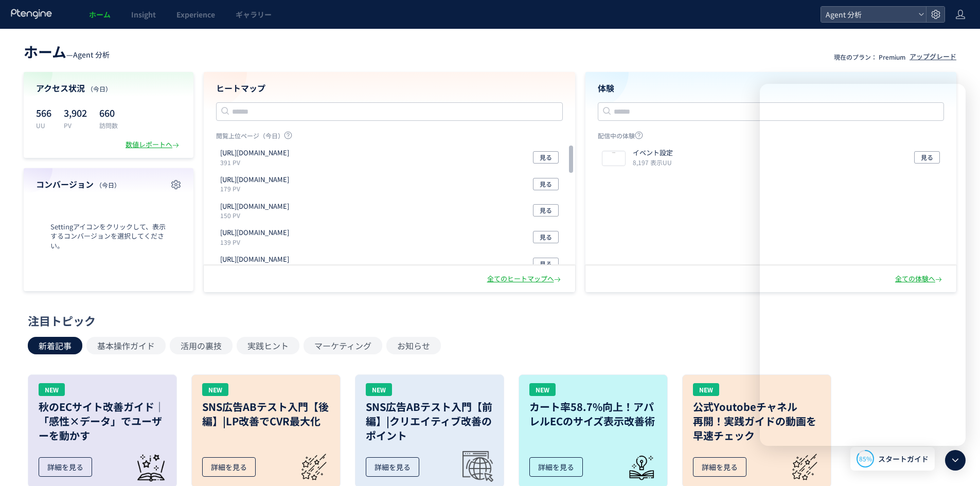 The image size is (980, 486). Describe the element at coordinates (75, 125) in the screenshot. I see `p: PV` at that location.